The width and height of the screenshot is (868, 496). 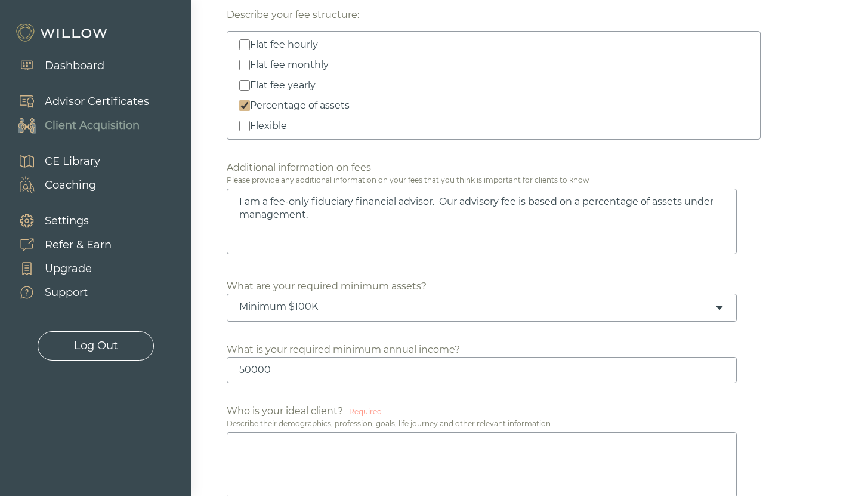 What do you see at coordinates (284, 411) in the screenshot?
I see `div: Who is your ideal client?` at bounding box center [284, 411].